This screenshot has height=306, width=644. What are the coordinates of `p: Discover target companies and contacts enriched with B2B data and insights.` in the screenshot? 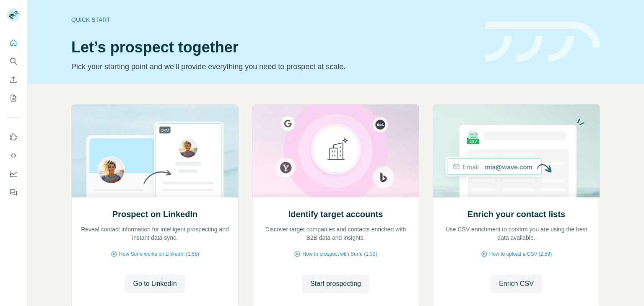 It's located at (335, 234).